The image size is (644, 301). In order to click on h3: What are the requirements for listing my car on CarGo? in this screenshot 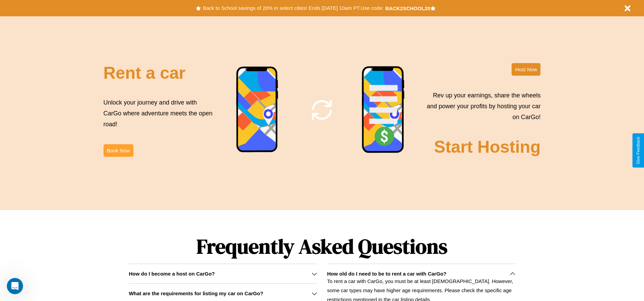, I will do `click(195, 294)`.